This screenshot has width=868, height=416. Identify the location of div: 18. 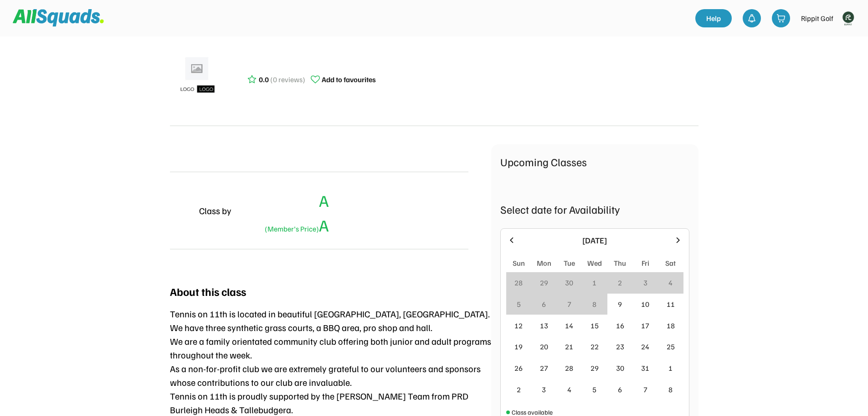
(671, 325).